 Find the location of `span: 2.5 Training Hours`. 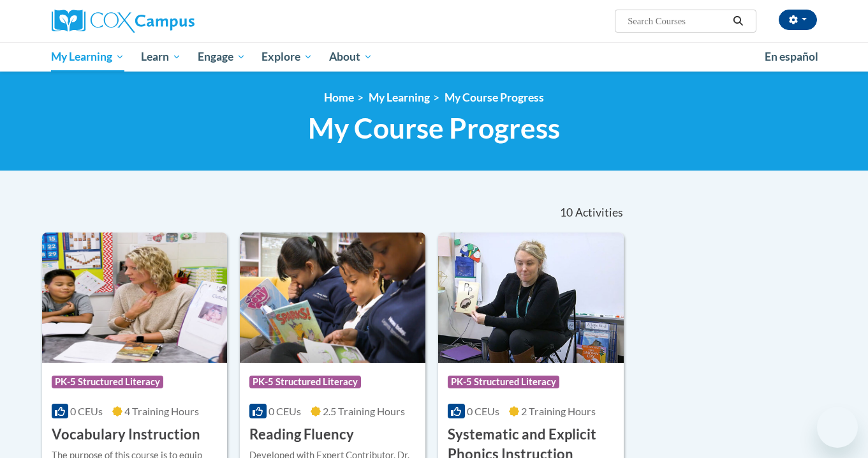

span: 2.5 Training Hours is located at coordinates (363, 411).